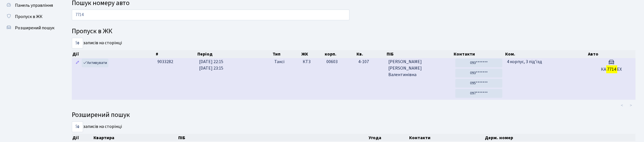  What do you see at coordinates (31, 28) in the screenshot?
I see `a: Розширений пошук` at bounding box center [31, 28].